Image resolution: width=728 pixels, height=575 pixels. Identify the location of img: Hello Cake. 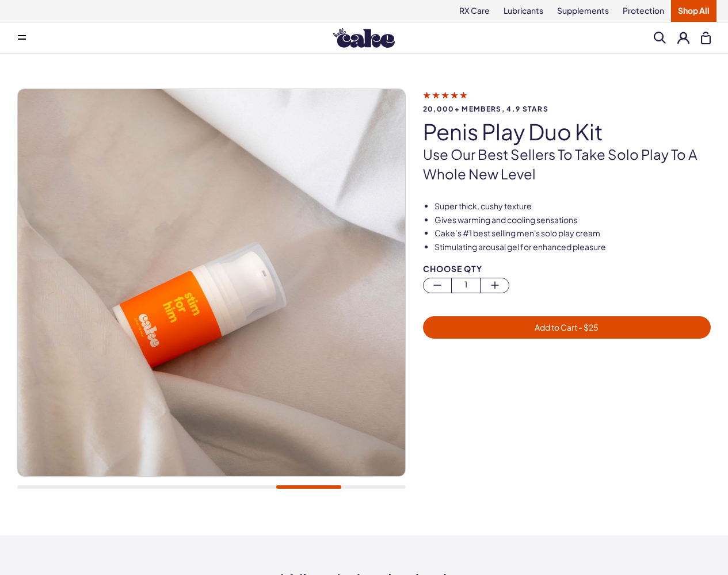
(364, 38).